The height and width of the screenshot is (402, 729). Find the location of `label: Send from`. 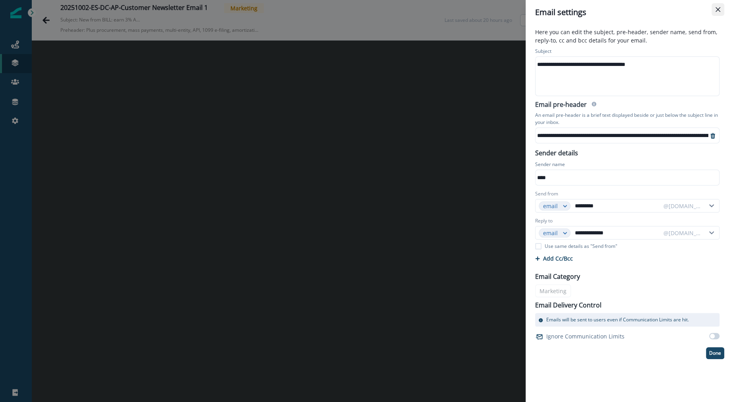

label: Send from is located at coordinates (547, 194).